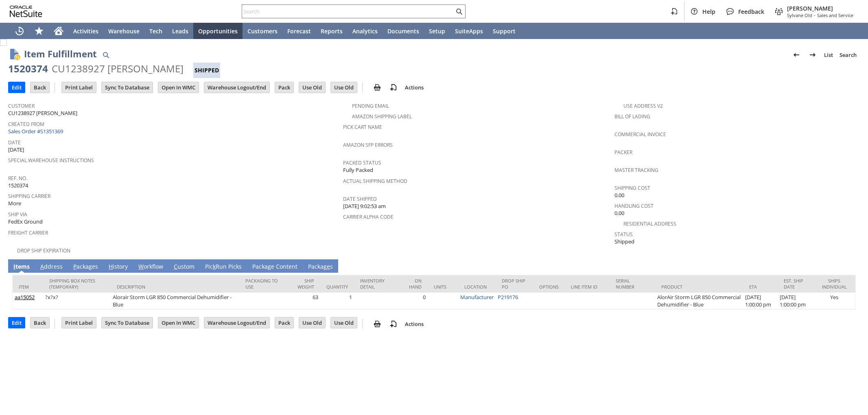 This screenshot has height=415, width=868. Describe the element at coordinates (36, 132) in the screenshot. I see `a: Sales Order #S1351369` at that location.